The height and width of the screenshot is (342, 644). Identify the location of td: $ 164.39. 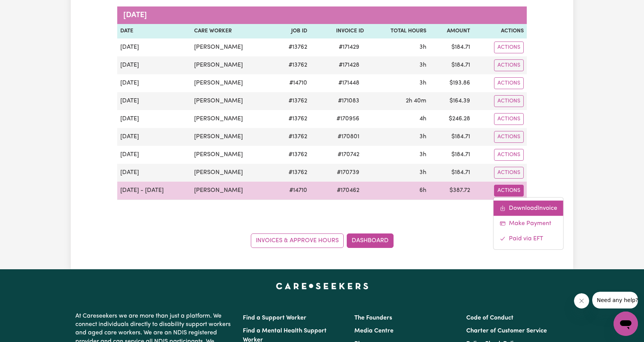
(451, 101).